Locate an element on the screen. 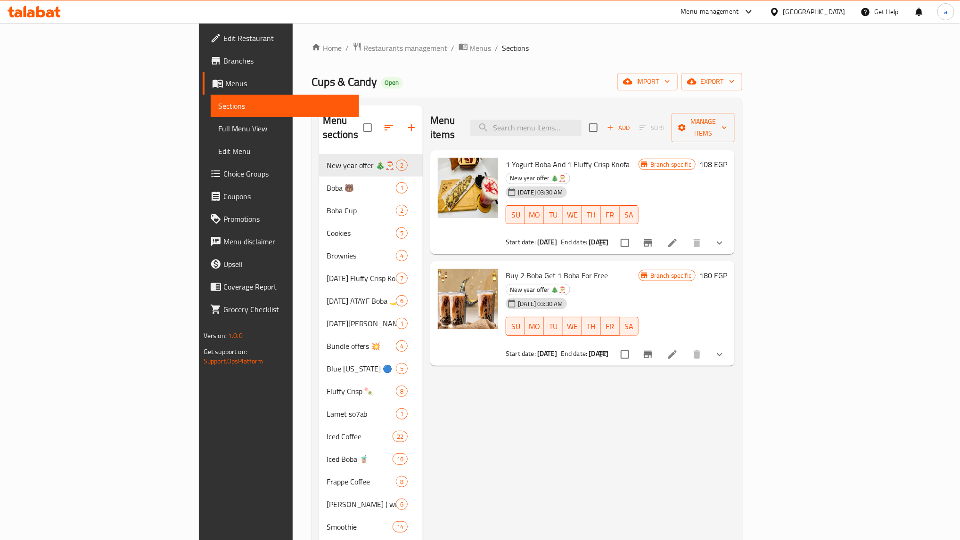 This screenshot has width=960, height=540. div: Ramadan ATAYF 🌙 is located at coordinates (361, 324).